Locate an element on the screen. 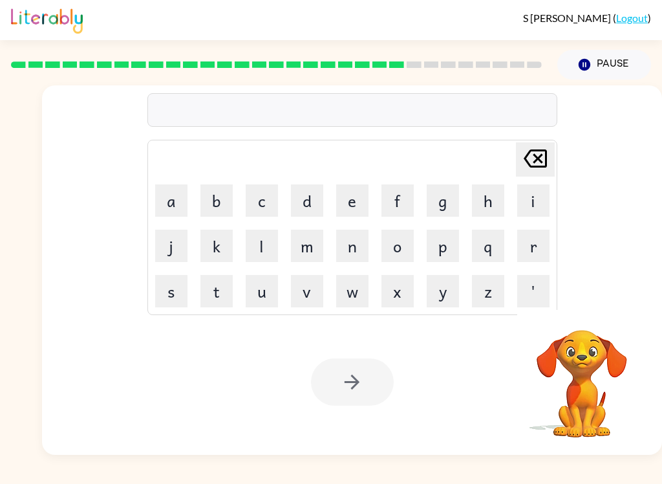  button: z is located at coordinates (488, 291).